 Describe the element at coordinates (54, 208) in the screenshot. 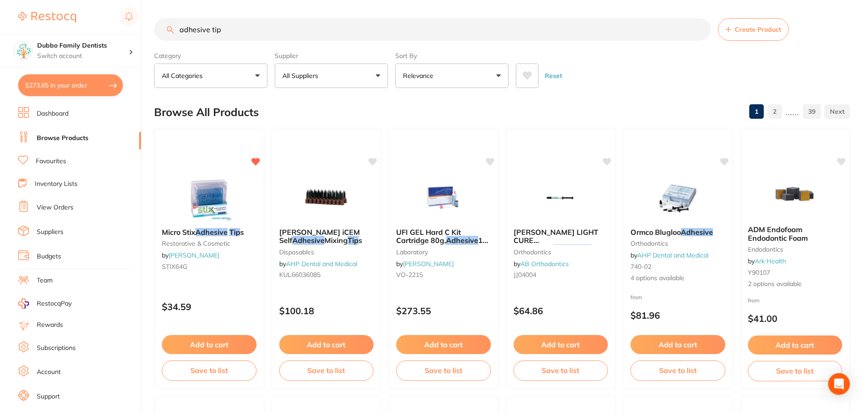

I see `a: View Orders` at that location.